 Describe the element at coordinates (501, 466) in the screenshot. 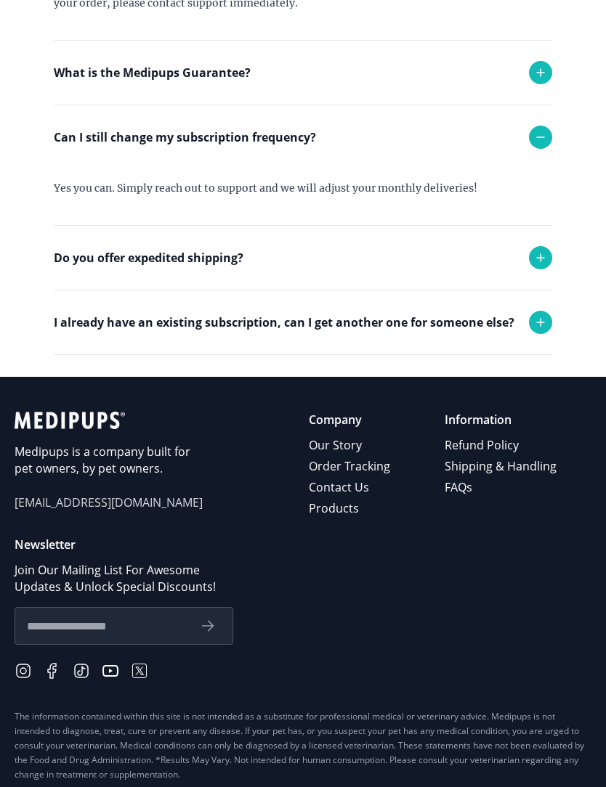

I see `a: Shipping & Handling` at that location.